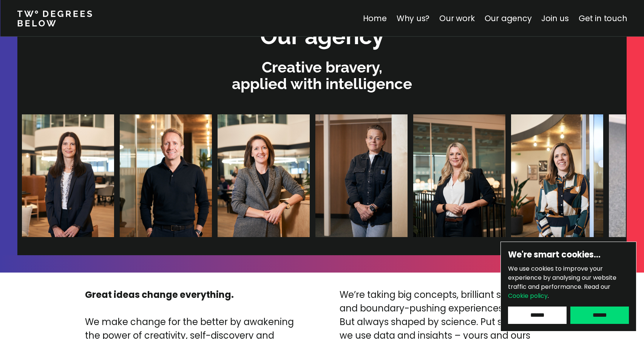 The width and height of the screenshot is (644, 339). I want to click on a: Our agency, so click(507, 18).